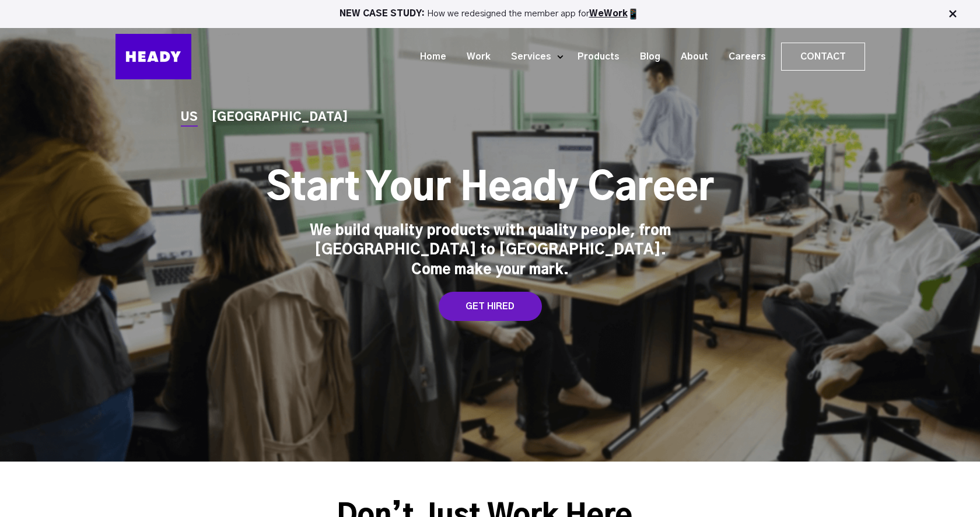 This screenshot has height=517, width=980. I want to click on a: Contact, so click(823, 57).